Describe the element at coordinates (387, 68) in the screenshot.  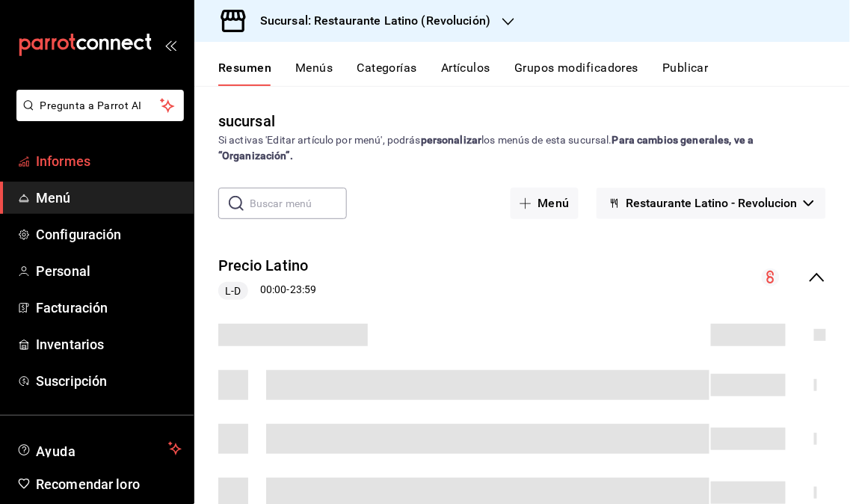
I see `font: Categorías` at that location.